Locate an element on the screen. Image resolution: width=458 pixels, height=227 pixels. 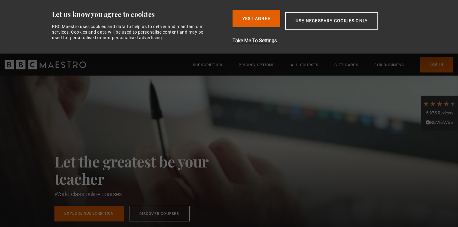
div: 5,975 ReviewsRead All Reviews is located at coordinates (440, 113).